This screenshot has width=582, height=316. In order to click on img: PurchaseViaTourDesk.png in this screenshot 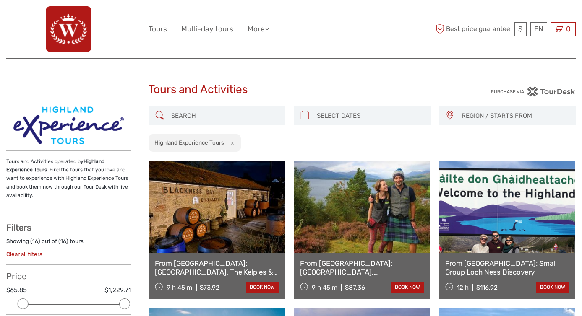, I will do `click(533, 91)`.